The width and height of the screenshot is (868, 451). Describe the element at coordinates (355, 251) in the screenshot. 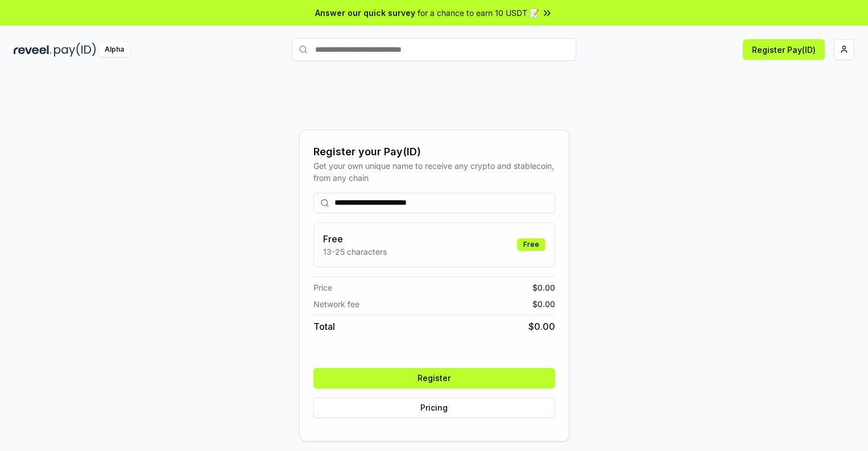

I see `p: 13-25 characters` at that location.